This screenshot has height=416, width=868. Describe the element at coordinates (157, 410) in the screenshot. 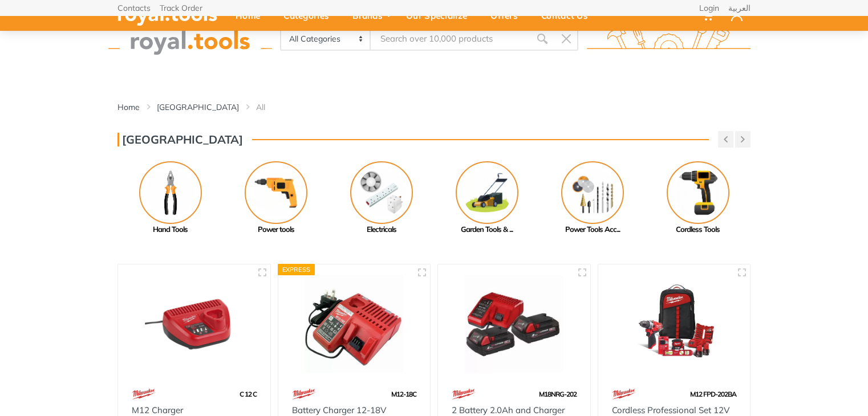

I see `a: M12 Charger` at that location.